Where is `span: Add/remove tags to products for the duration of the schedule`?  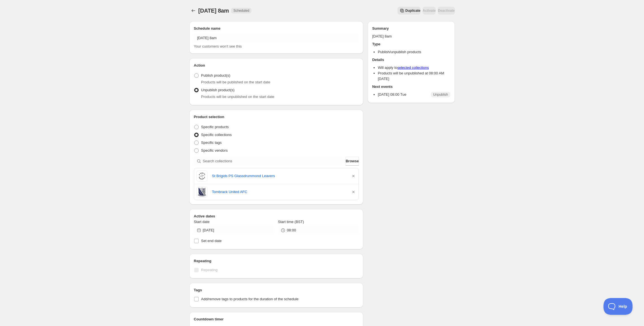
span: Add/remove tags to products for the duration of the schedule is located at coordinates (250, 298).